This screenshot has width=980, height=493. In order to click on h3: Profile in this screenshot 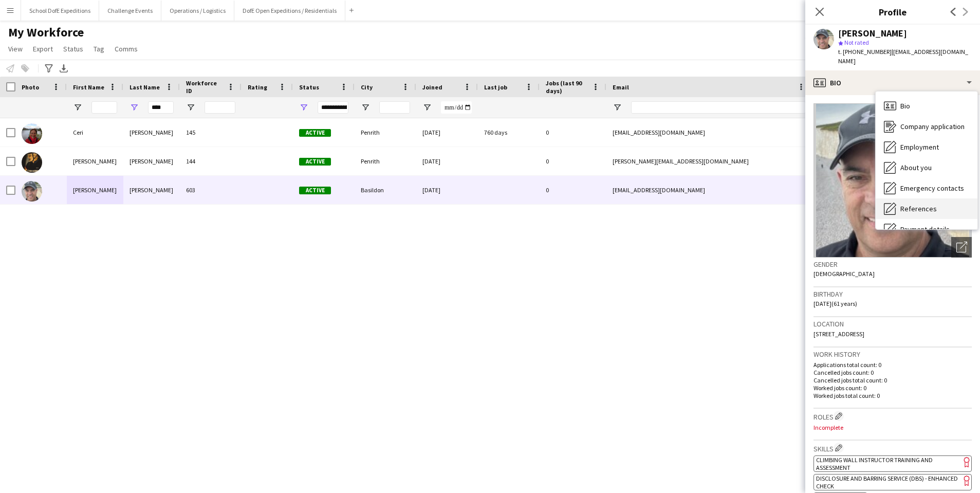, I will do `click(893, 12)`.